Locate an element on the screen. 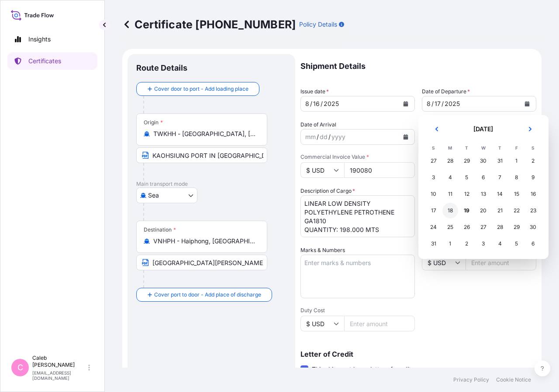 The width and height of the screenshot is (559, 392). div: Tuesday, August 5, 2025 is located at coordinates (467, 178).